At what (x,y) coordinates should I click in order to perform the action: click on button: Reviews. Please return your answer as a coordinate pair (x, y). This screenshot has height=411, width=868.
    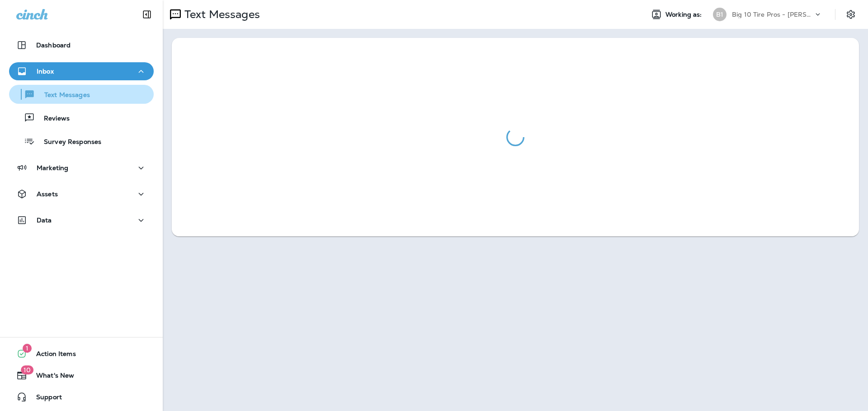
    Looking at the image, I should click on (81, 118).